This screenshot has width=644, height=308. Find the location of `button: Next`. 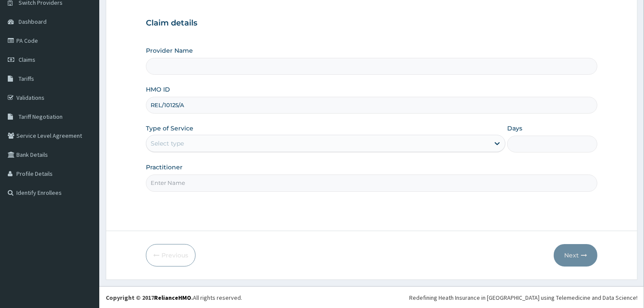

button: Next is located at coordinates (575, 255).